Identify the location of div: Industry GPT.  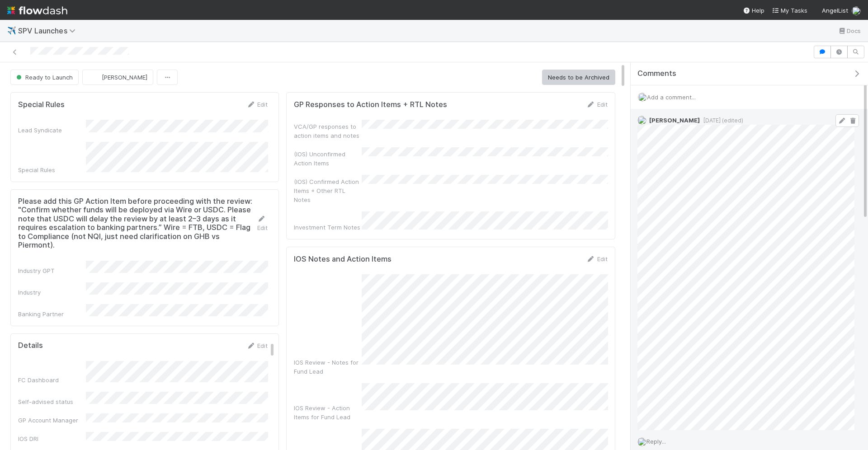
(52, 271).